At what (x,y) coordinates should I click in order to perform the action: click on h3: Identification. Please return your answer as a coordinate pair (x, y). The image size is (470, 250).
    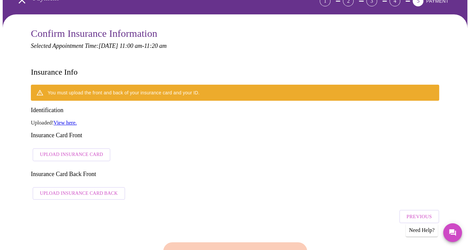
    Looking at the image, I should click on (235, 110).